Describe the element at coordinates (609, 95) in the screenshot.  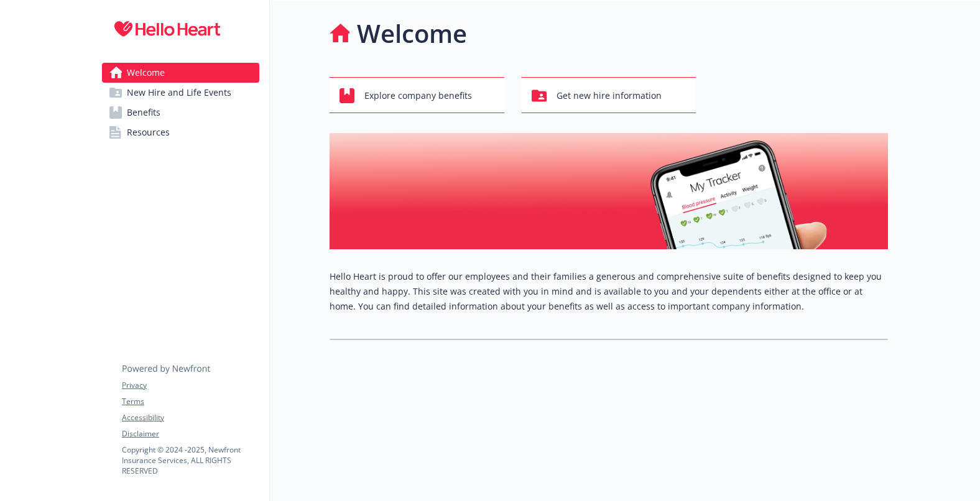
I see `button: Get new hire information` at that location.